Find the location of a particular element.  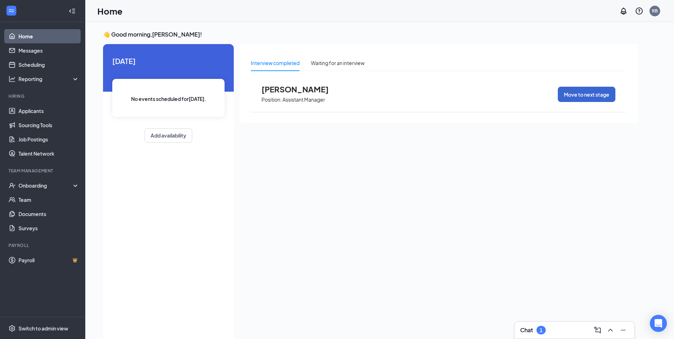

svg: ComposeMessage is located at coordinates (598, 330).